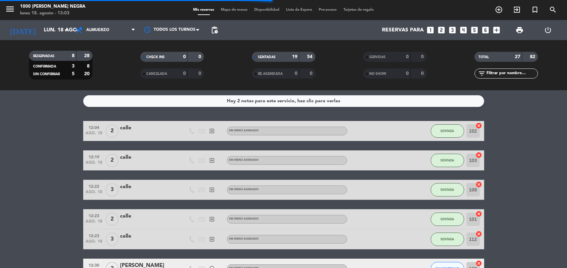 The image size is (567, 268). I want to click on span: NO SHOW, so click(378, 74).